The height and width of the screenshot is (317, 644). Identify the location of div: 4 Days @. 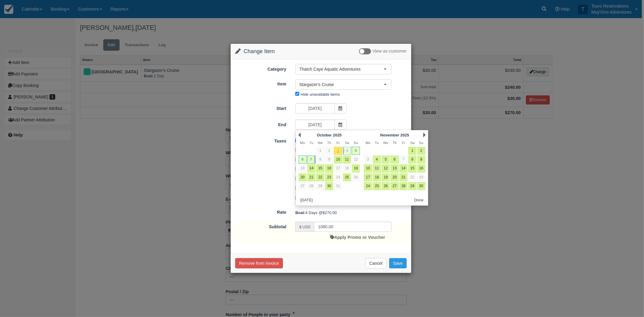
(351, 213).